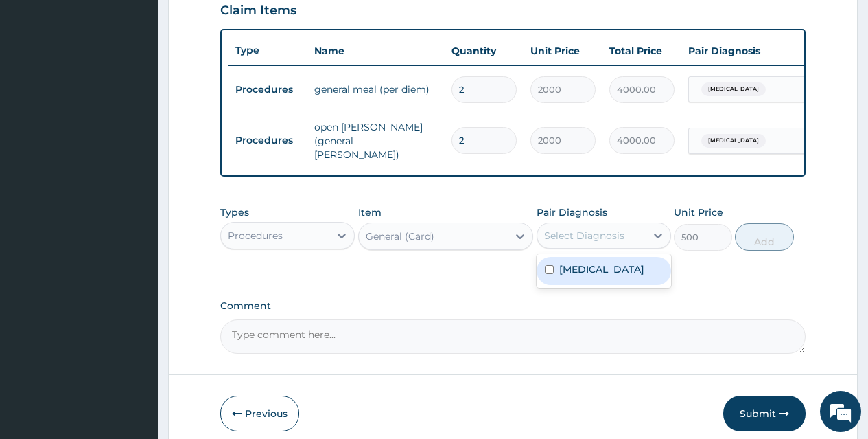 The height and width of the screenshot is (439, 868). Describe the element at coordinates (268, 50) in the screenshot. I see `th: Type` at that location.